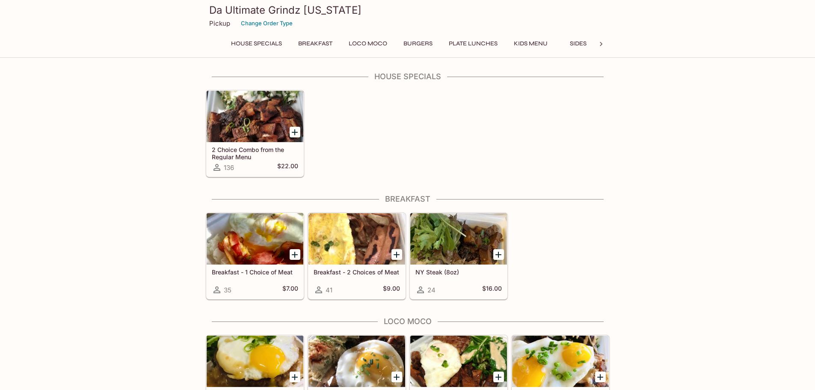 Image resolution: width=815 pixels, height=390 pixels. Describe the element at coordinates (255, 116) in the screenshot. I see `div: 2 Choice Combo from the Regular Menu` at that location.